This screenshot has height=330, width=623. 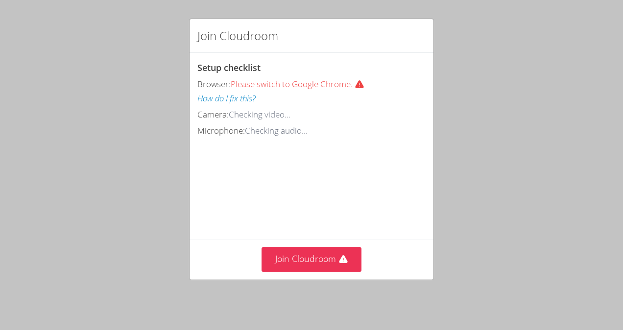 I want to click on button: Join Cloudroom, so click(x=311, y=259).